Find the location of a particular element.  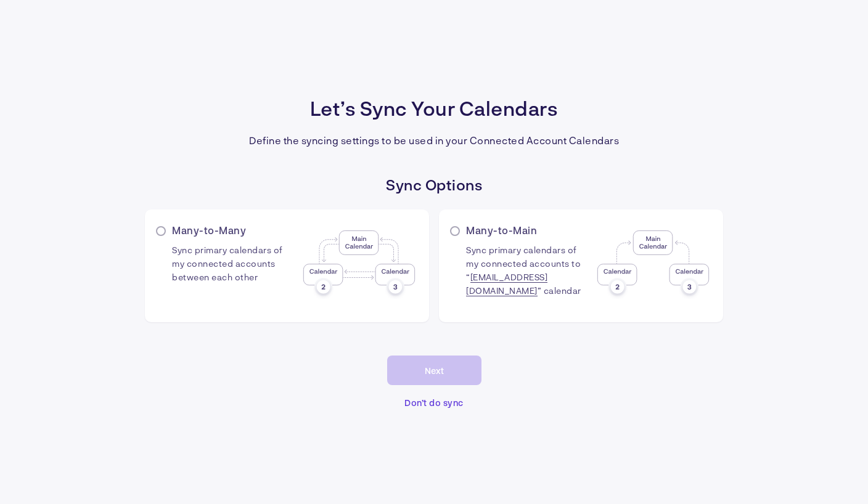

p: Define the syncing settings to be used in your Connected Account Calendars is located at coordinates (434, 140).